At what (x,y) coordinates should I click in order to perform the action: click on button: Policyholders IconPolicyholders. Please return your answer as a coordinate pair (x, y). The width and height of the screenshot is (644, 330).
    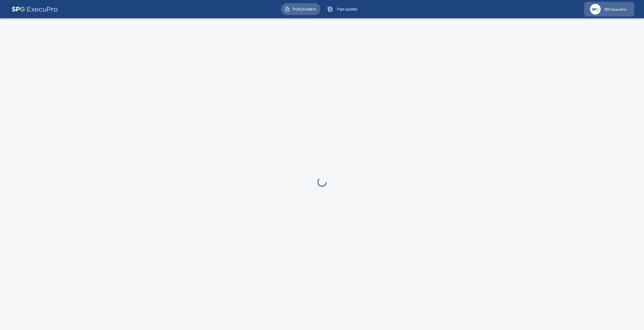
    Looking at the image, I should click on (301, 9).